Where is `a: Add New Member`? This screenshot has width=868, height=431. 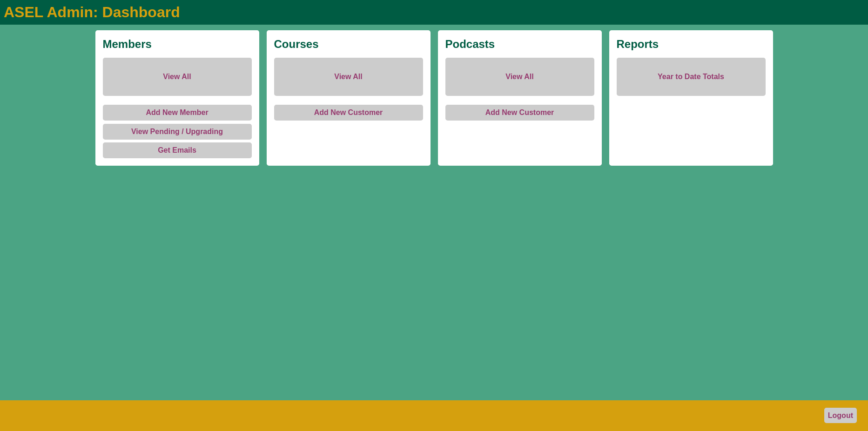
a: Add New Member is located at coordinates (177, 112).